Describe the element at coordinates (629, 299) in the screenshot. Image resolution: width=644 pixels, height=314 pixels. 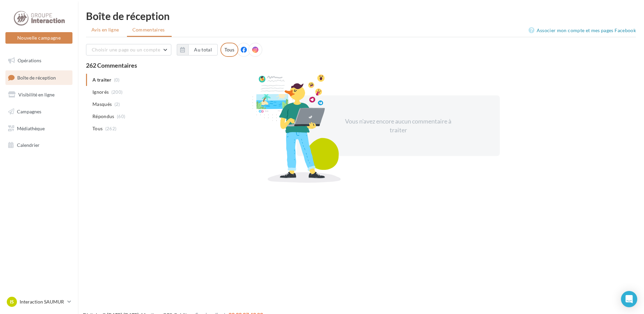
I see `div: Open Intercom Messenger` at that location.